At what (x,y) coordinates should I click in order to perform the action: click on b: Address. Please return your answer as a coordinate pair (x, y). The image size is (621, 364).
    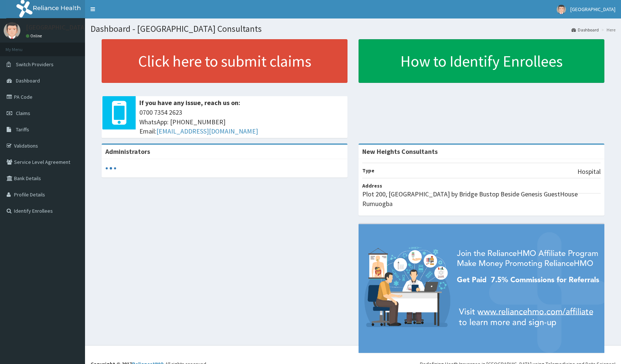
    Looking at the image, I should click on (372, 186).